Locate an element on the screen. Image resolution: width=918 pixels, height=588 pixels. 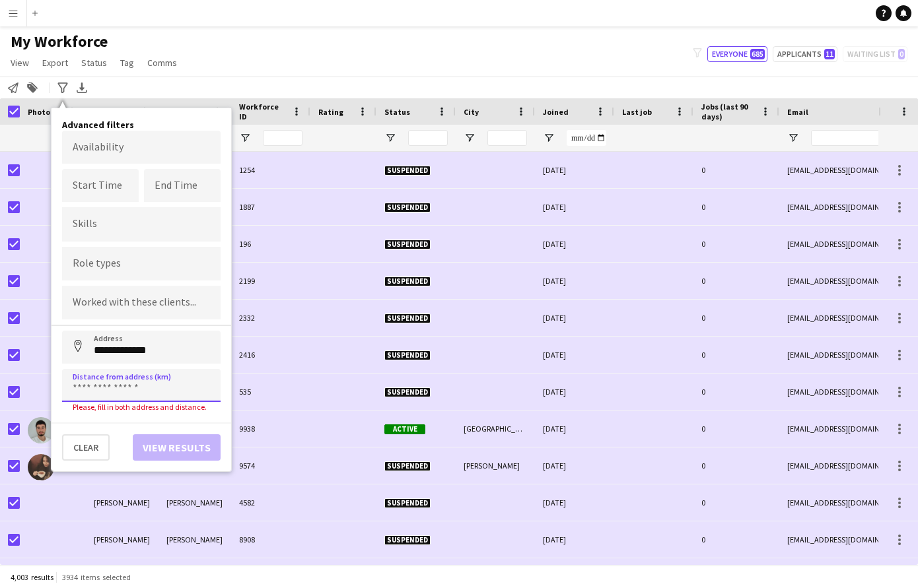
app-action-btn: Add to tag is located at coordinates (33, 88).